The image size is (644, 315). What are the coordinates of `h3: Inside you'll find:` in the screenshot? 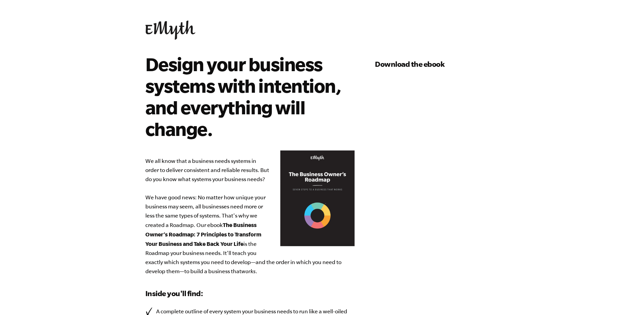 It's located at (250, 294).